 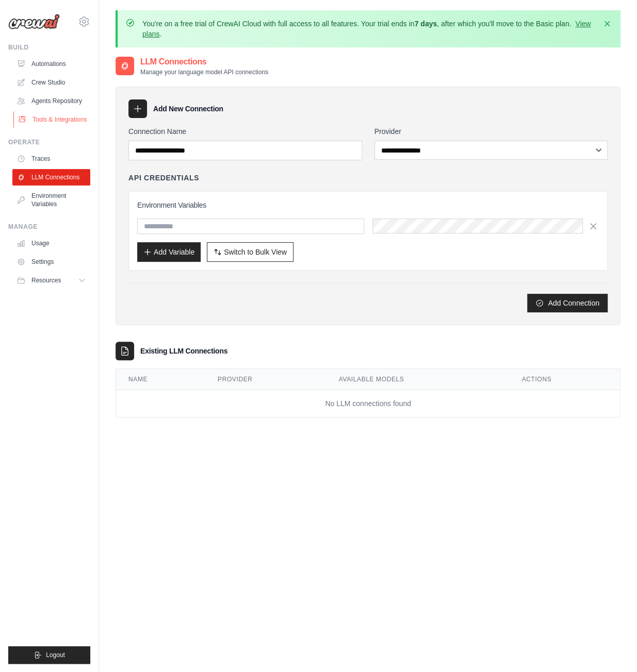 What do you see at coordinates (34, 22) in the screenshot?
I see `img: Logo` at bounding box center [34, 22].